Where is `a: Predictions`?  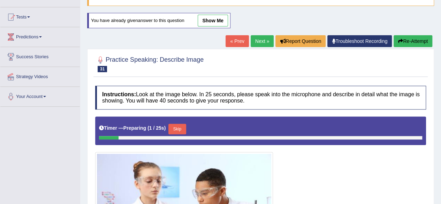
a: Predictions is located at coordinates (40, 36).